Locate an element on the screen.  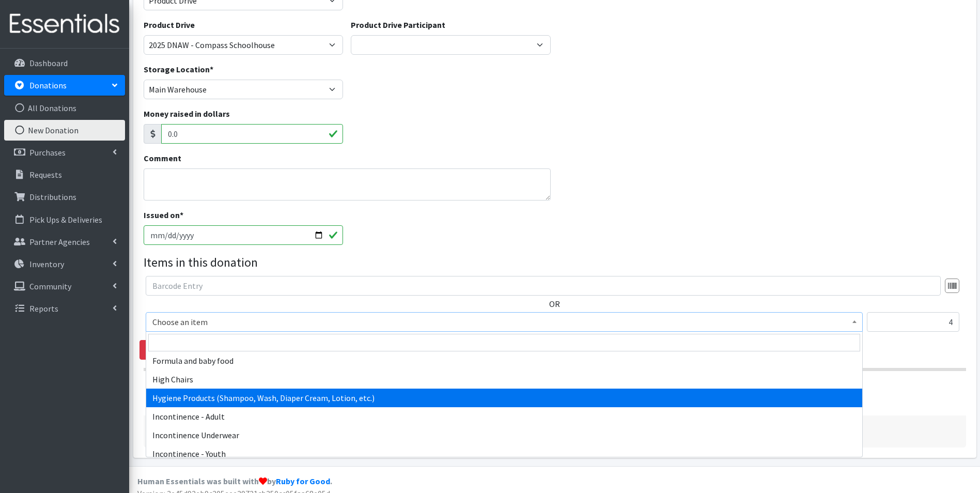
label: Product Drive is located at coordinates (169, 24).